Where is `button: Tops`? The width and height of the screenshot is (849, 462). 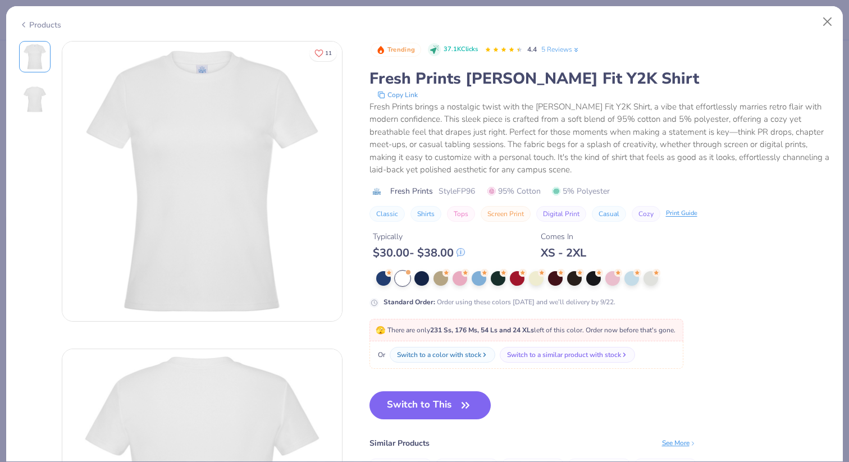 button: Tops is located at coordinates (461, 214).